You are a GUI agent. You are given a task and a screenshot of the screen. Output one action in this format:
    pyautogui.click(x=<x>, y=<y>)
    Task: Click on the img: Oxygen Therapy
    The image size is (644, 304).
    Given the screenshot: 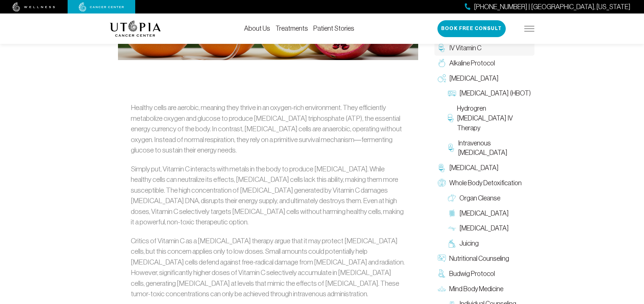 What is the action you would take?
    pyautogui.click(x=441, y=78)
    